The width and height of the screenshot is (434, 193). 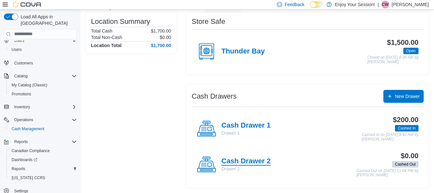 What do you see at coordinates (161, 31) in the screenshot?
I see `p: $1,700.00` at bounding box center [161, 31].